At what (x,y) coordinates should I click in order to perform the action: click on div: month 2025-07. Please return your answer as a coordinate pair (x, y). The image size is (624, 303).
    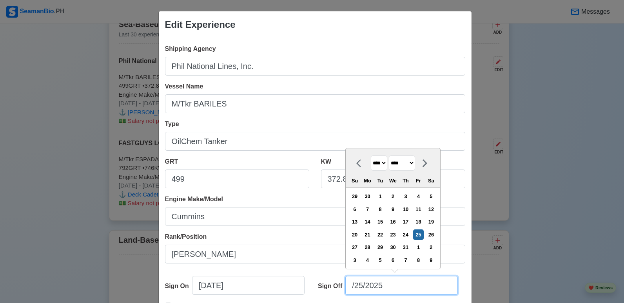
    Looking at the image, I should click on (393, 228).